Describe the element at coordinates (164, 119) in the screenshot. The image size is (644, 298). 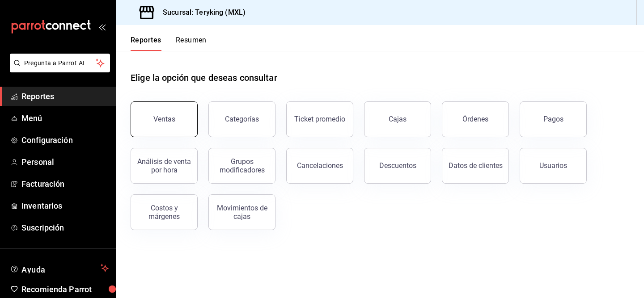
I see `div: Ventas` at that location.